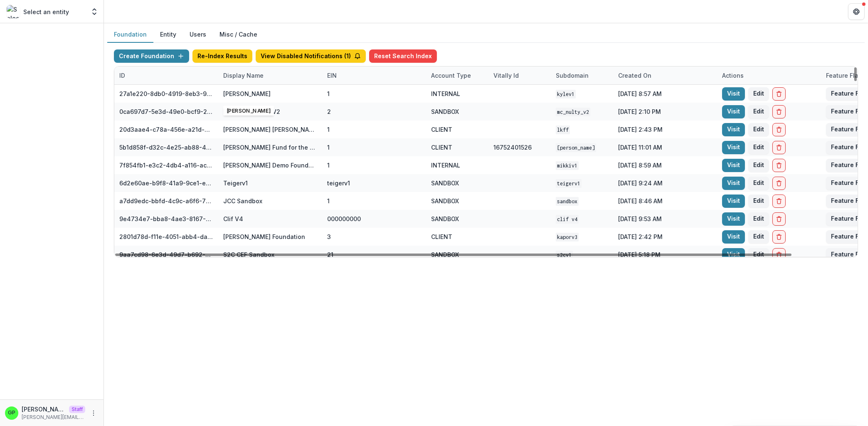 Image resolution: width=868 pixels, height=426 pixels. I want to click on div: 21, so click(330, 254).